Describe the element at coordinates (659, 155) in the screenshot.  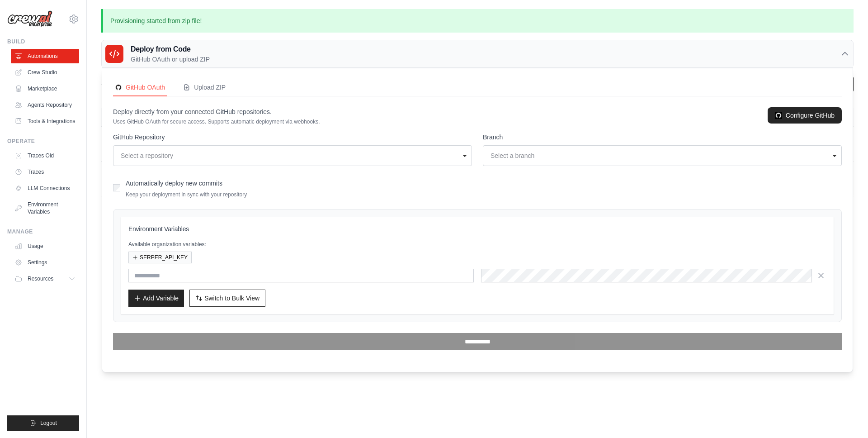
I see `div: Select a branch` at that location.